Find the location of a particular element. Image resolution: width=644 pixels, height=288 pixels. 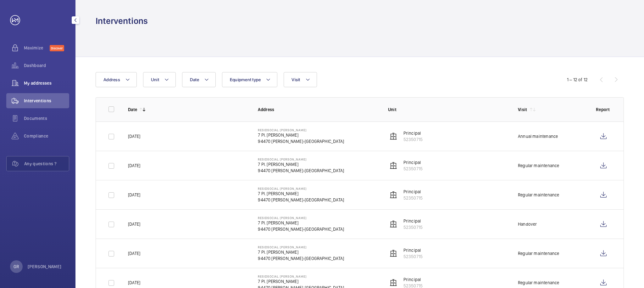

p: Address is located at coordinates (318, 109).